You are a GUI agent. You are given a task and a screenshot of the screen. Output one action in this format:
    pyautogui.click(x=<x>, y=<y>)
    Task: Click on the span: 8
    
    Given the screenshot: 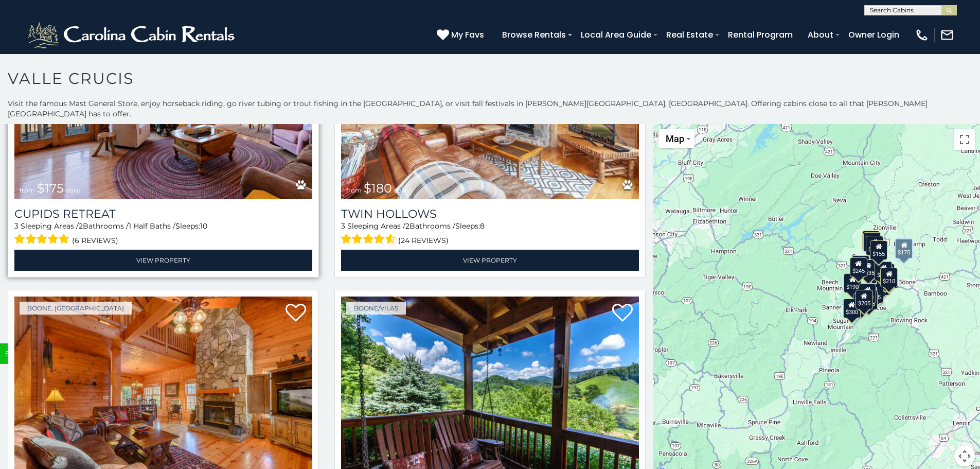 What is the action you would take?
    pyautogui.click(x=482, y=226)
    